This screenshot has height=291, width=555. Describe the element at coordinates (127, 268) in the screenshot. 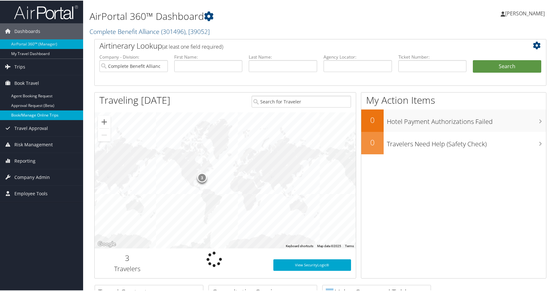

I see `h3: Travelers` at that location.